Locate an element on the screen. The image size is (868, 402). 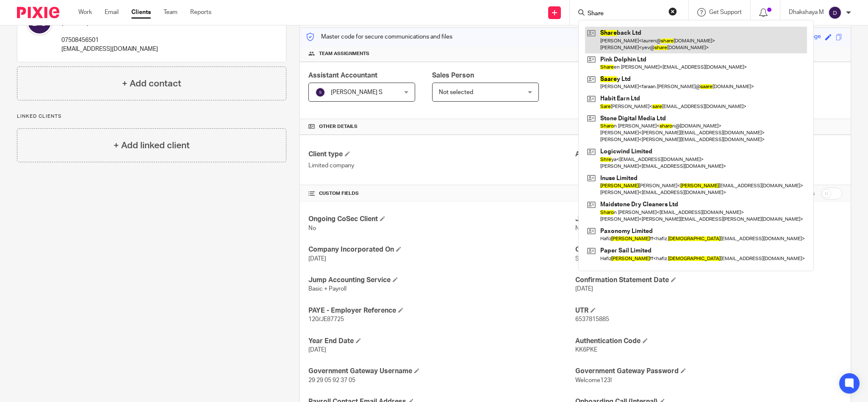
span: Sales Person is located at coordinates (453, 76).